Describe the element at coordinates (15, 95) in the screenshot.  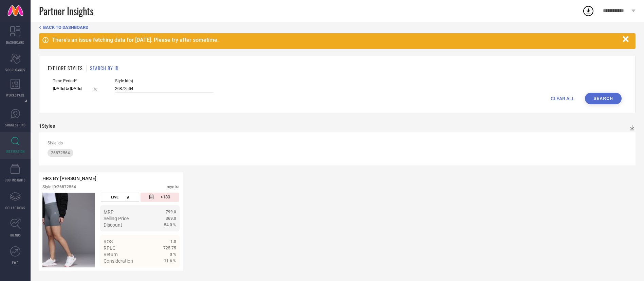
I see `span: WORKSPACE` at that location.